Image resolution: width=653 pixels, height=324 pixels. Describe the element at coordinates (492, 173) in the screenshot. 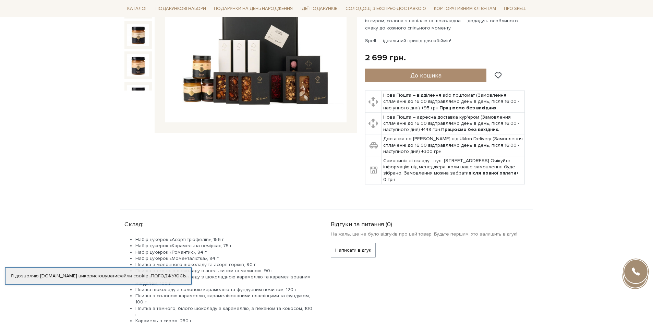

I see `b: після повної оплати` at that location.